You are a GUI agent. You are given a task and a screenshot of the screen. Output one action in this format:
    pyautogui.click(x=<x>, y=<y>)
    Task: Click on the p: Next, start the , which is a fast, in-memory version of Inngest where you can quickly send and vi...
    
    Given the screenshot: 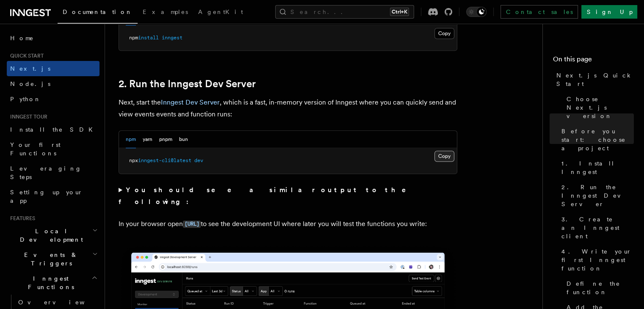 What is the action you would take?
    pyautogui.click(x=288, y=109)
    